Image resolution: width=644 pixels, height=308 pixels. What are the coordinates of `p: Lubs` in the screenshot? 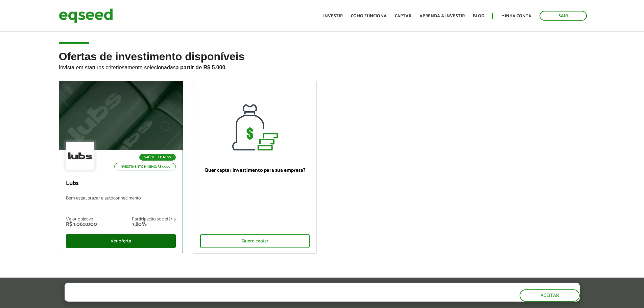 It's located at (120, 184).